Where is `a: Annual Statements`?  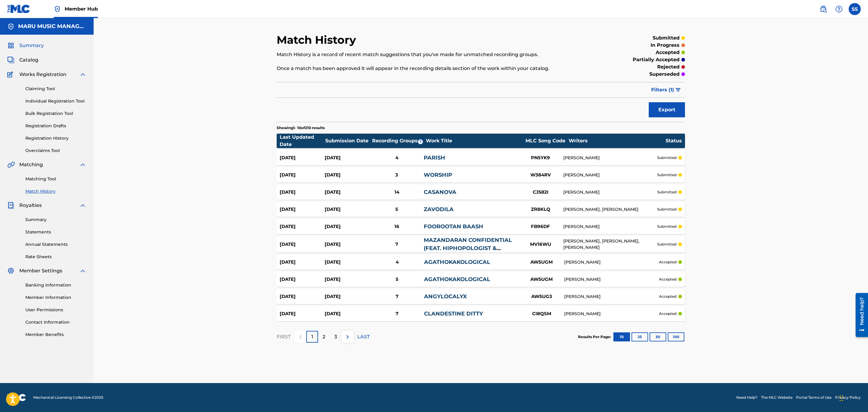 a: Annual Statements is located at coordinates (56, 245).